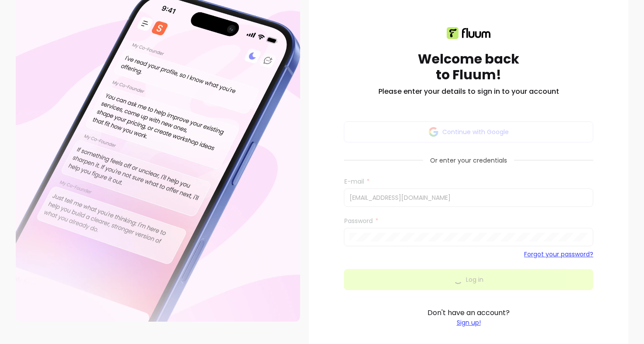 The width and height of the screenshot is (644, 344). Describe the element at coordinates (469, 67) in the screenshot. I see `h1: Welcome back to Fluum!` at that location.